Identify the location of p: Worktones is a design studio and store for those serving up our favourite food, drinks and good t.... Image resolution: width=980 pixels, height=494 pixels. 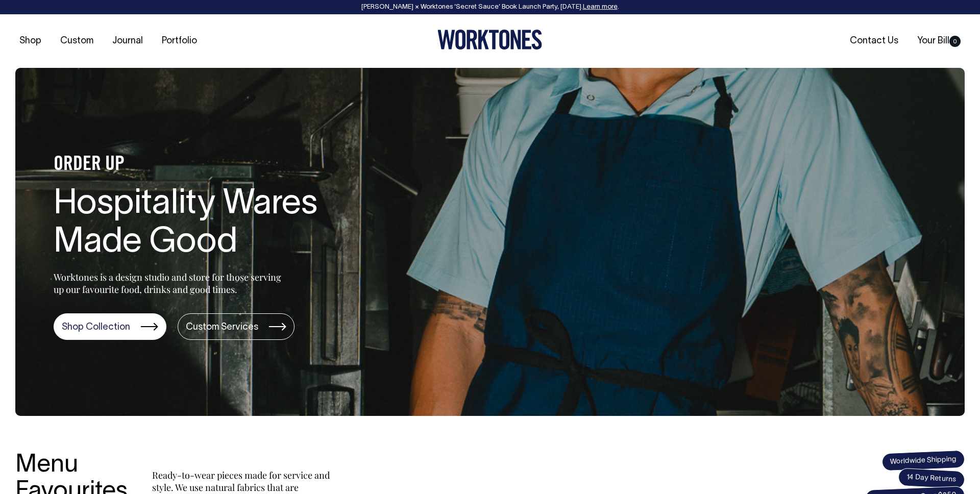
(170, 283).